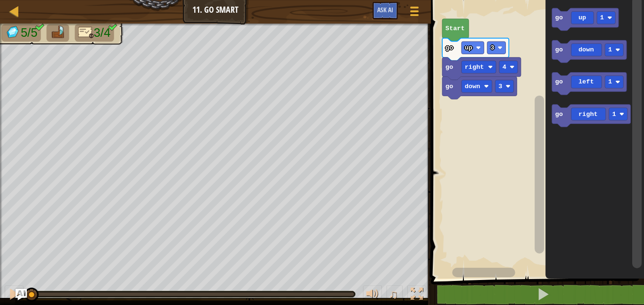 Image resolution: width=644 pixels, height=305 pixels. What do you see at coordinates (58, 33) in the screenshot?
I see `li: Go to the raft.` at bounding box center [58, 33].